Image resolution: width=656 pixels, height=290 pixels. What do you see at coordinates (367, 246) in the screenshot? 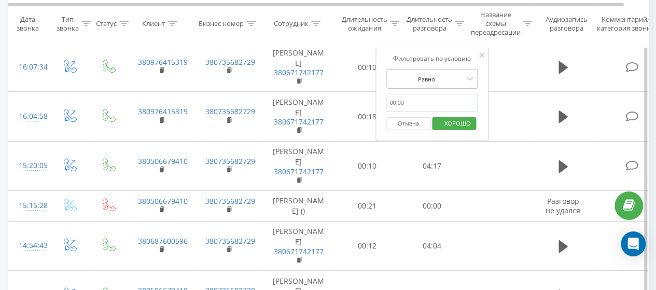
I see `font: 00:12` at bounding box center [367, 246].